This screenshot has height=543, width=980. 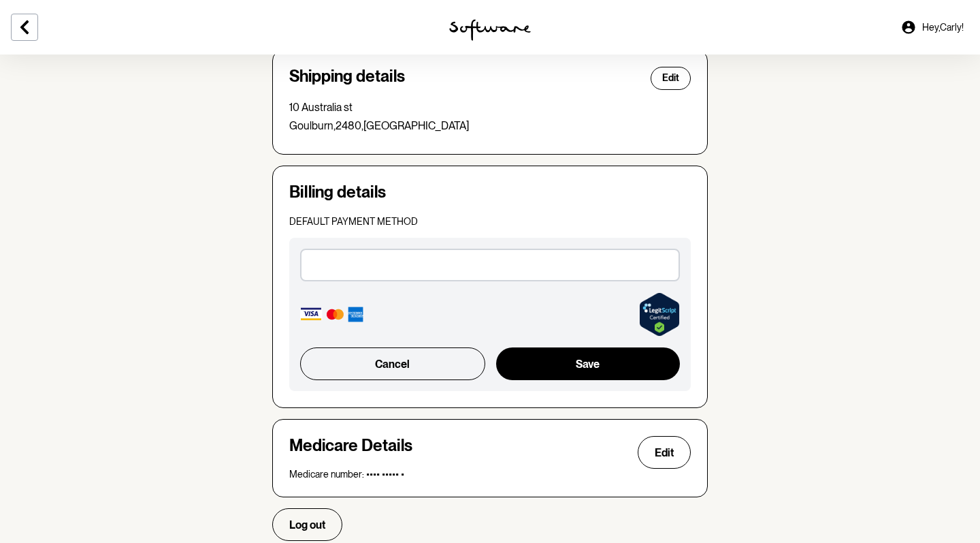 I want to click on p: Medicare number: •••• ••••• •, so click(x=490, y=474).